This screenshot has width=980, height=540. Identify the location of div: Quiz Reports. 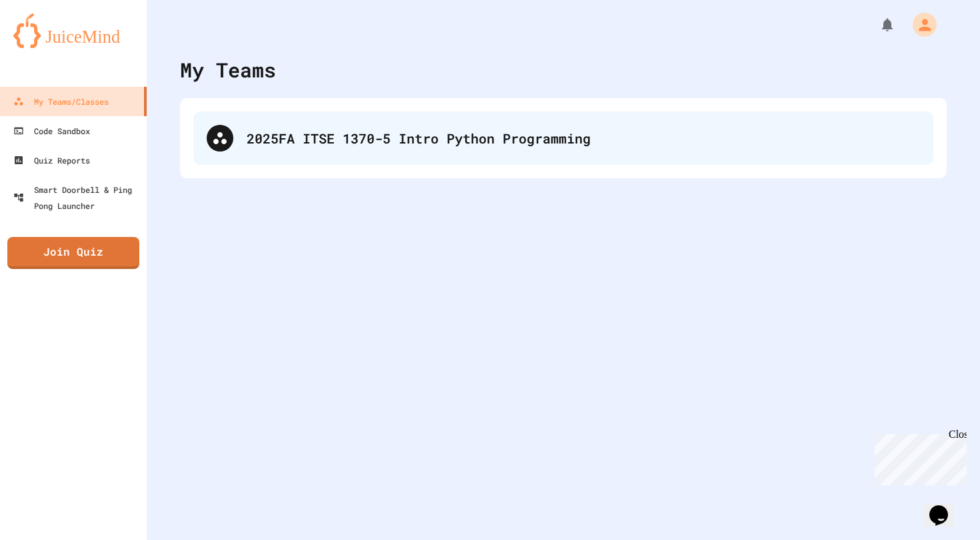
(51, 160).